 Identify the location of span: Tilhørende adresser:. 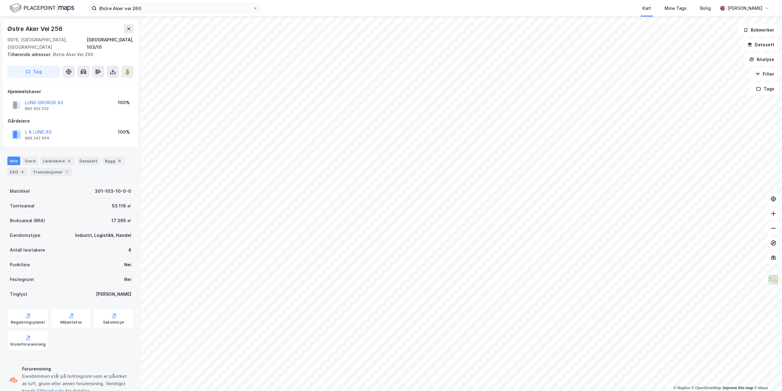
(30, 54).